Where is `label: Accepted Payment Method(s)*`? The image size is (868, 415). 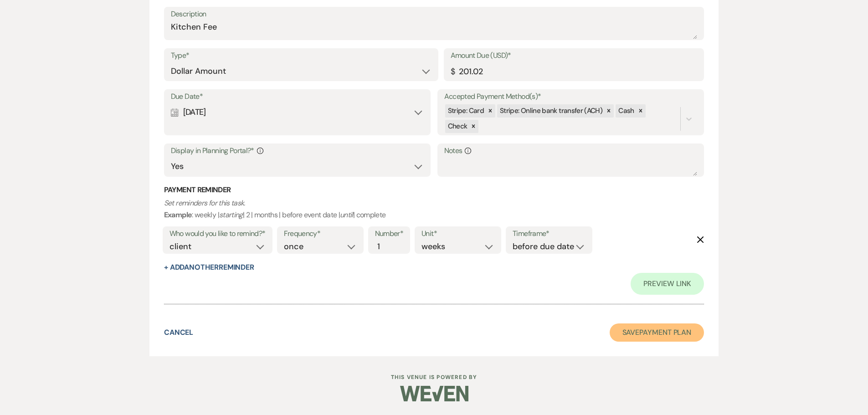
label: Accepted Payment Method(s)* is located at coordinates (571, 96).